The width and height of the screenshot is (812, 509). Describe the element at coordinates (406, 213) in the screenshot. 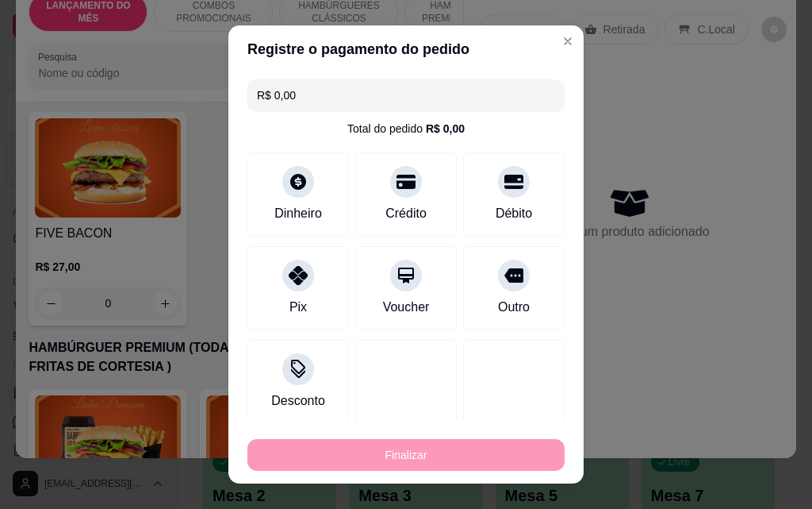

I see `div: Crédito` at that location.